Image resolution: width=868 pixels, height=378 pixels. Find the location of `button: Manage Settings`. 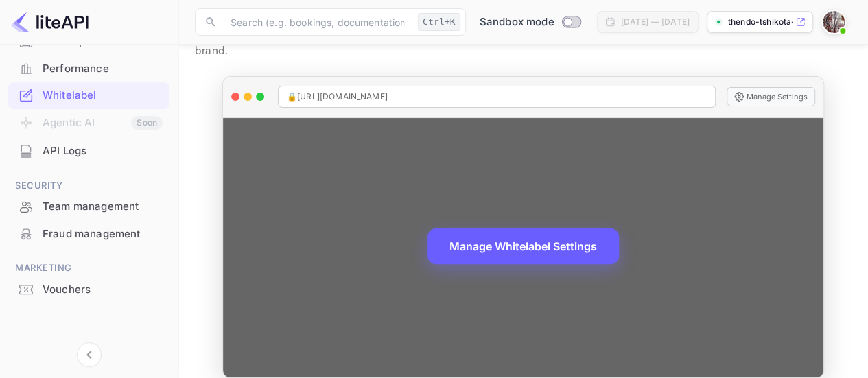

button: Manage Settings is located at coordinates (770, 97).